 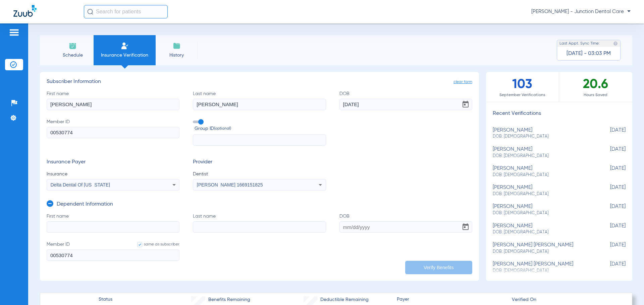 I want to click on button: Verify Benefits, so click(x=439, y=267).